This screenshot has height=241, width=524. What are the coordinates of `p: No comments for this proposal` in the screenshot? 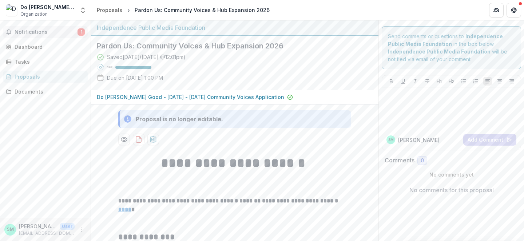 It's located at (452, 190).